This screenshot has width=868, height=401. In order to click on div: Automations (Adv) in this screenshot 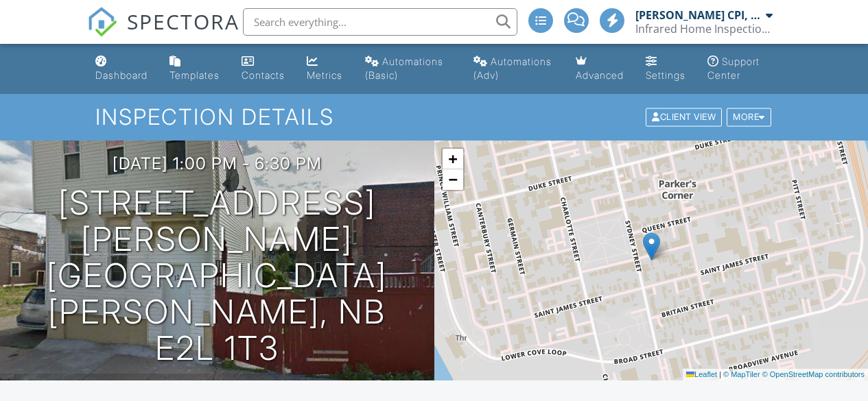, I will do `click(512, 68)`.